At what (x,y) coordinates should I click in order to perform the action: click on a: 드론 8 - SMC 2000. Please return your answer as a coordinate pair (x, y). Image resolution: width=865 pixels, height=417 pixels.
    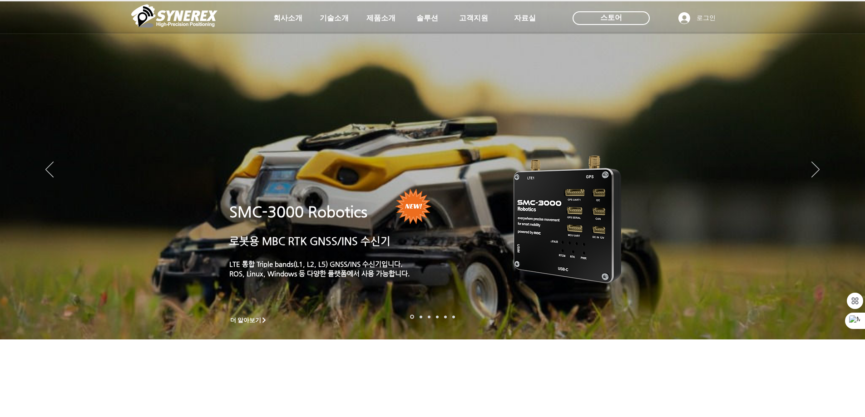
    Looking at the image, I should click on (421, 317).